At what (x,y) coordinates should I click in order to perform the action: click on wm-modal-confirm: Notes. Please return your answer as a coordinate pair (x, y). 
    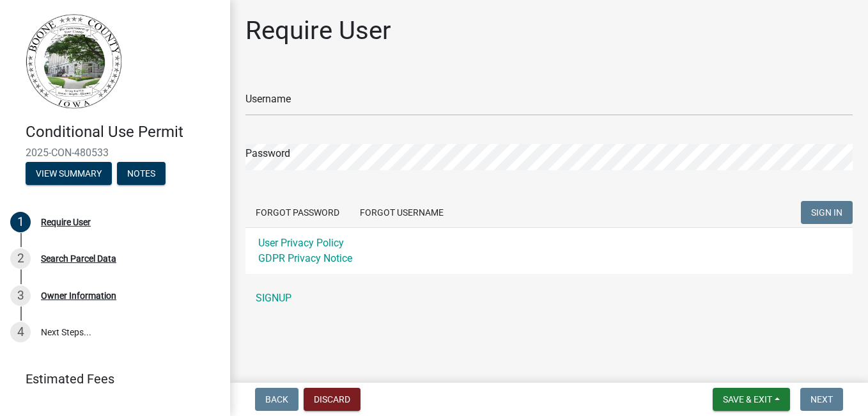
    Looking at the image, I should click on (141, 174).